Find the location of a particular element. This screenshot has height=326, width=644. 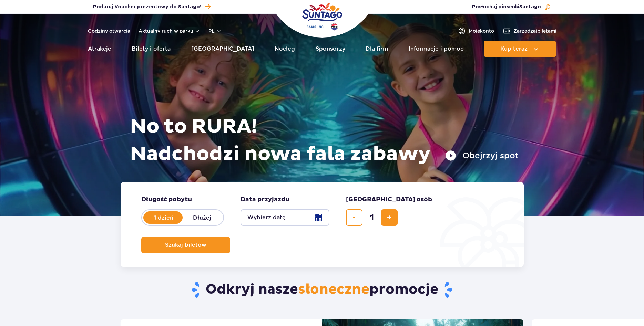

h1: No to RURA! Nadchodzi nowa fala zabawy is located at coordinates (324, 140).